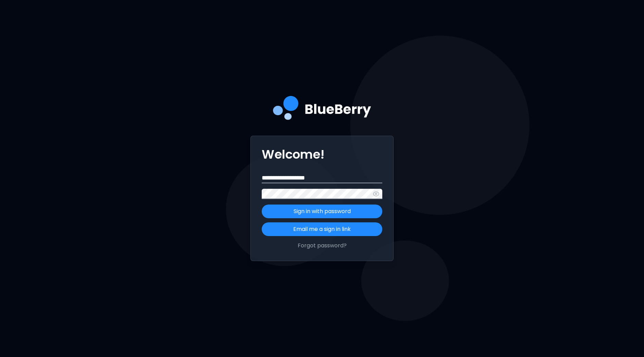 This screenshot has width=644, height=357. I want to click on img: company logo, so click(322, 111).